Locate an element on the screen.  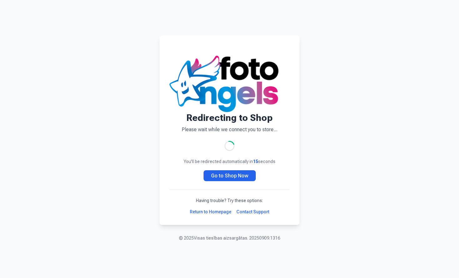
p: You'll be redirected automatically in seconds is located at coordinates (229, 162).